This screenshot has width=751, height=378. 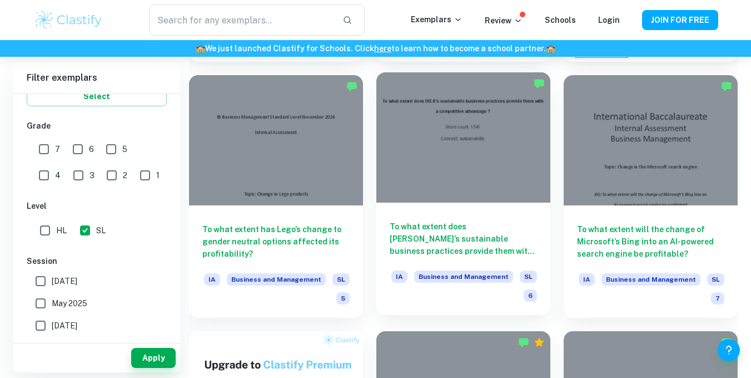 I want to click on span: 4, so click(x=58, y=175).